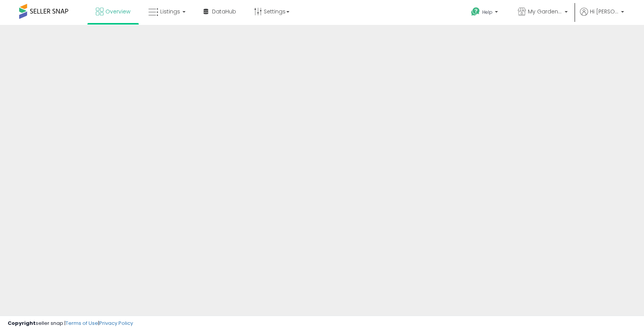  I want to click on span: Overview, so click(118, 12).